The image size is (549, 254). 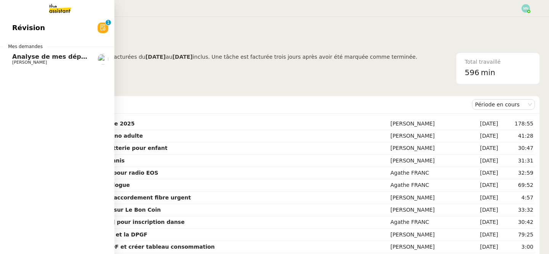 What do you see at coordinates (305, 57) in the screenshot?
I see `span: inclus. Une tâche est facturée trois jours après avoir été marquée comme terminée.` at bounding box center [305, 57].